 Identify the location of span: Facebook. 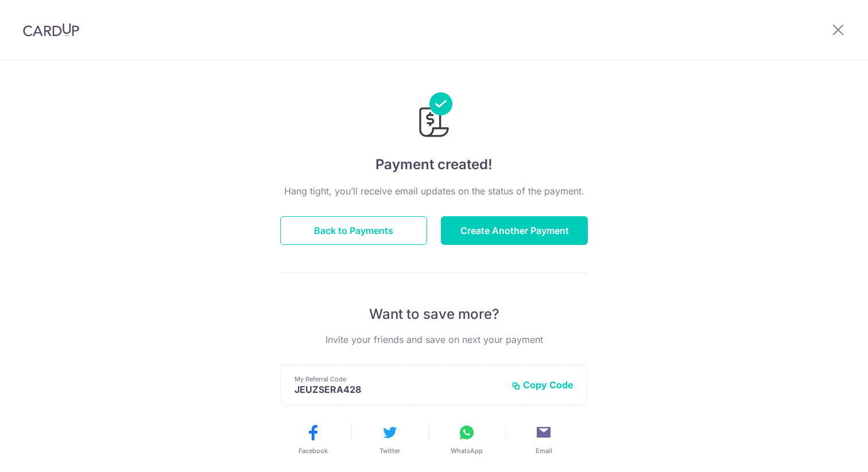
(313, 450).